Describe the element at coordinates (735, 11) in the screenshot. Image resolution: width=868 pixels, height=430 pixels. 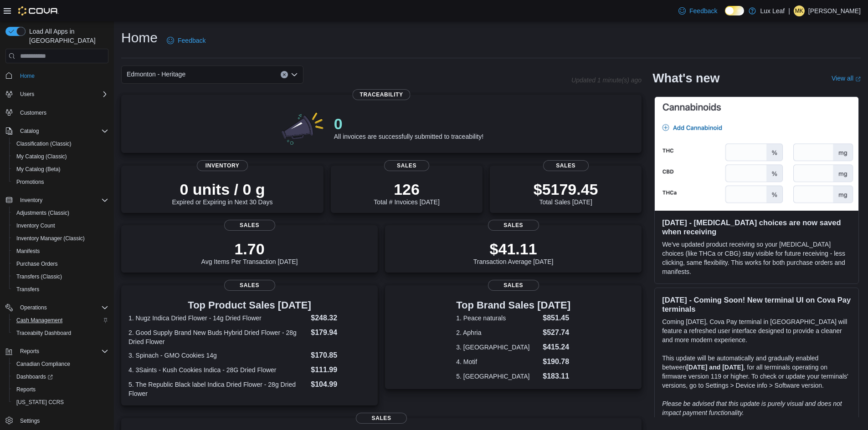
I see `input: Dark Mode` at that location.